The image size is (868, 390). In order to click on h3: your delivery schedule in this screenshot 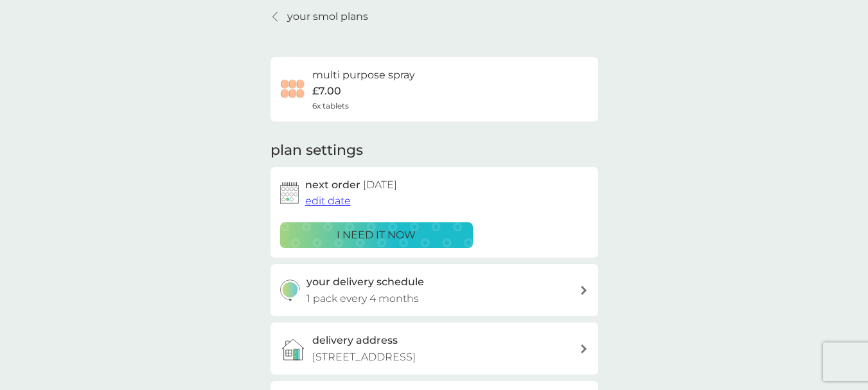, I will do `click(365, 282)`.